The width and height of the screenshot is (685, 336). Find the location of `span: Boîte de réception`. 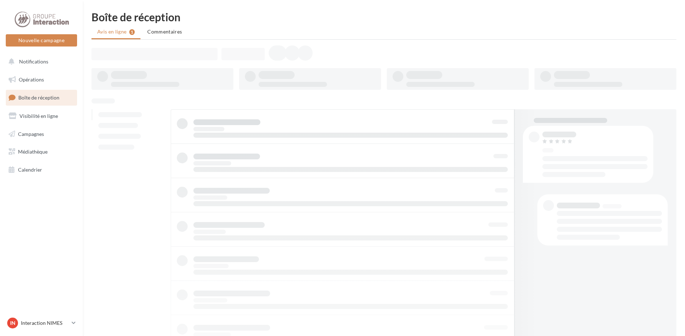

span: Boîte de réception is located at coordinates (39, 97).